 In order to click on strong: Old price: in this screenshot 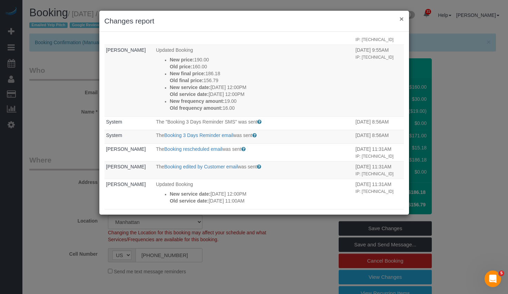, I will do `click(181, 66)`.